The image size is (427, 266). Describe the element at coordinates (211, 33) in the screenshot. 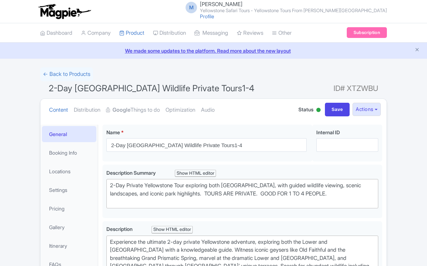

I see `a: Messaging` at that location.